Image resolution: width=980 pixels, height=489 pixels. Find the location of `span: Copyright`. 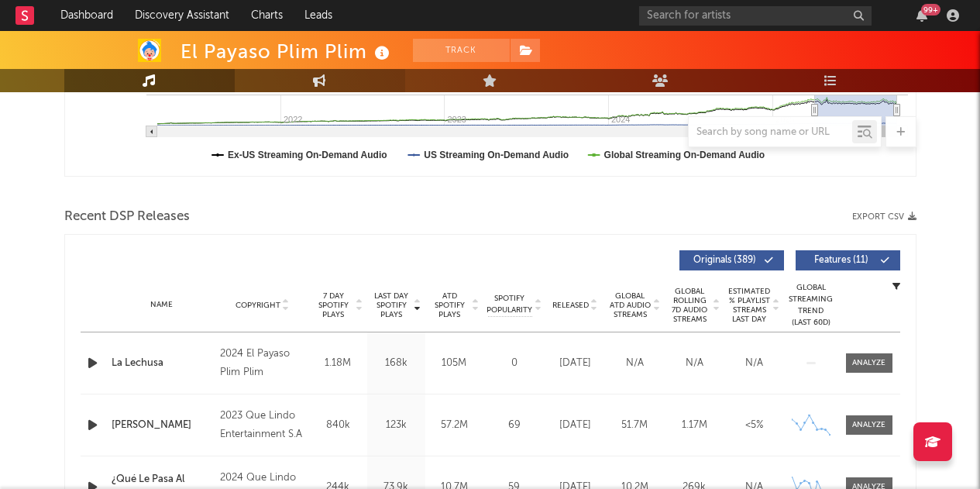

span: Copyright is located at coordinates (258, 306).